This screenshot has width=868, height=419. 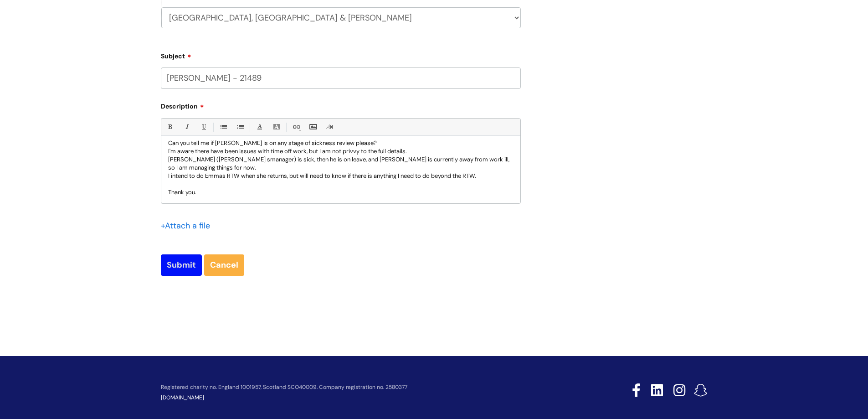 What do you see at coordinates (340, 192) in the screenshot?
I see `p: Thank you.` at bounding box center [340, 192].